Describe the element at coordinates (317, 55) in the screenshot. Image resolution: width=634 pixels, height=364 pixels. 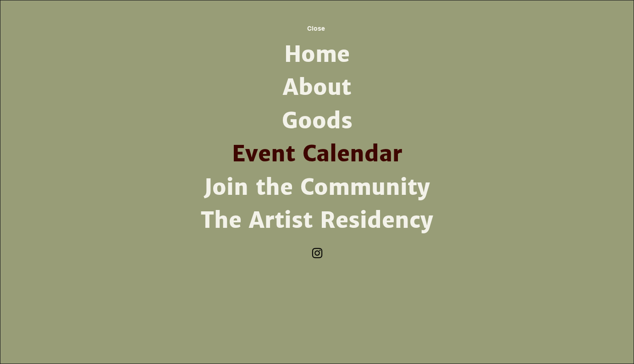
I see `a: Home` at that location.